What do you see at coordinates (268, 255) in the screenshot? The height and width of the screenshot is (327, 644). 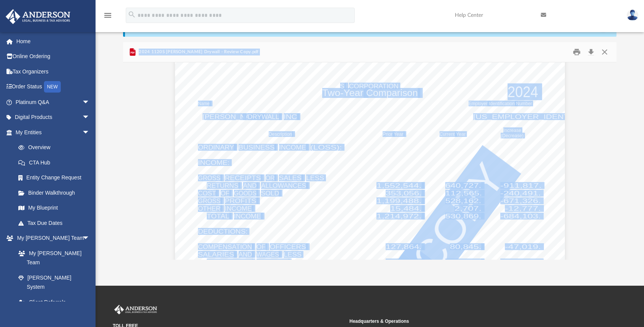 I see `span: WAGES` at bounding box center [268, 255].